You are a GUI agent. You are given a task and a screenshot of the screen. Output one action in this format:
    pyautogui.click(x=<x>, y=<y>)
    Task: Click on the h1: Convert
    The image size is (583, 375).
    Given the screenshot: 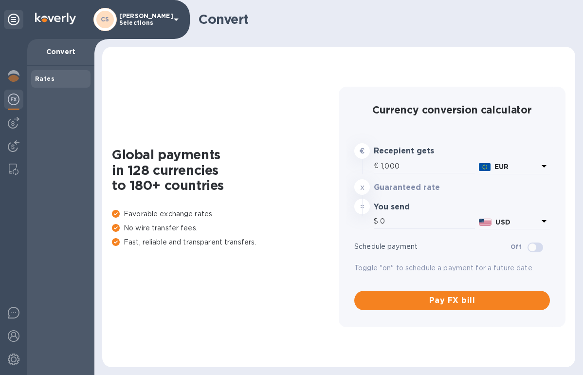 What is the action you would take?
    pyautogui.click(x=383, y=19)
    